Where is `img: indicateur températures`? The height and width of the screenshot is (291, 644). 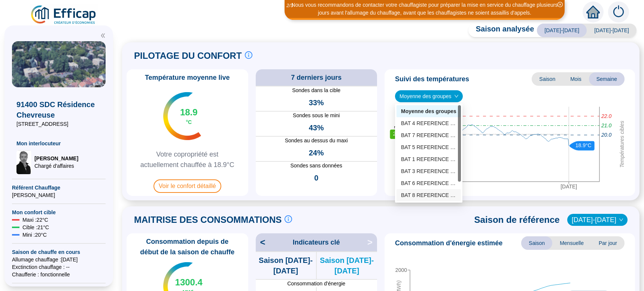 img: indicateur températures is located at coordinates (182, 116).